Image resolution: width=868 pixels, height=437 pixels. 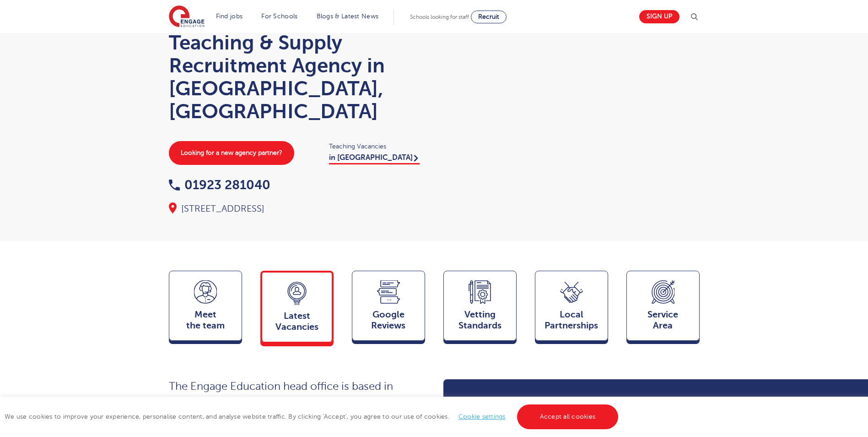 What do you see at coordinates (297, 322) in the screenshot?
I see `span: Latest Vacancies` at bounding box center [297, 322].